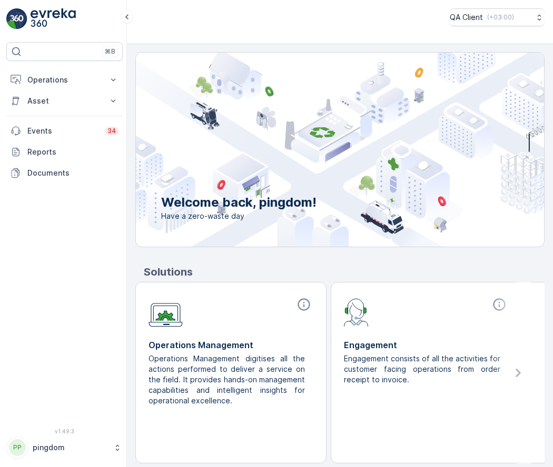  Describe the element at coordinates (316, 150) in the screenshot. I see `img: city illustration` at that location.